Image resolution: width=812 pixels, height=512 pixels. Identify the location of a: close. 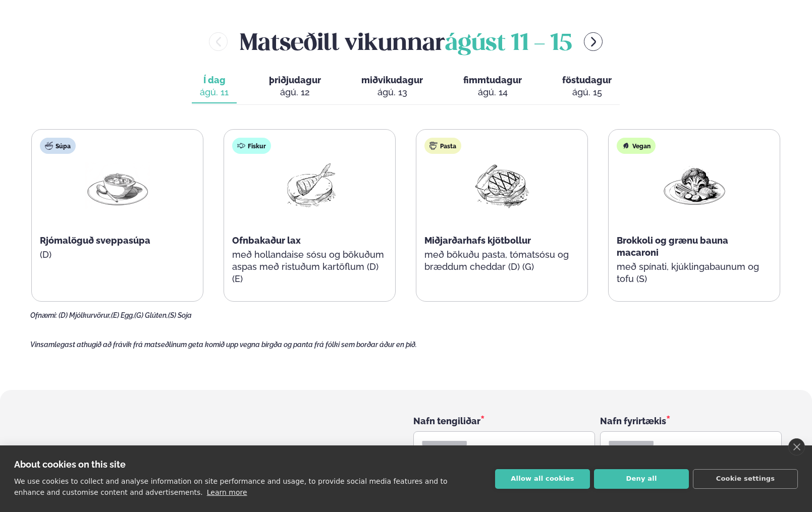
(796, 447).